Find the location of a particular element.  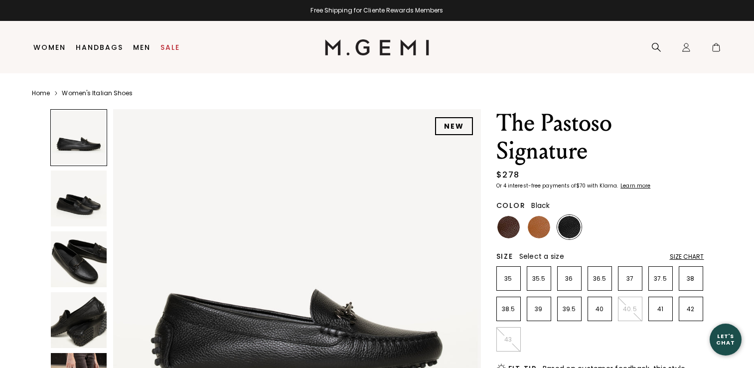

span: Select a size is located at coordinates (542, 256).